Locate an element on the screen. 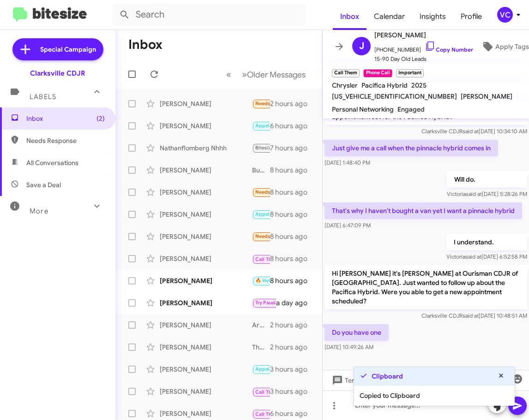 This screenshot has height=420, width=529. div: Do you have one is located at coordinates (261, 259).